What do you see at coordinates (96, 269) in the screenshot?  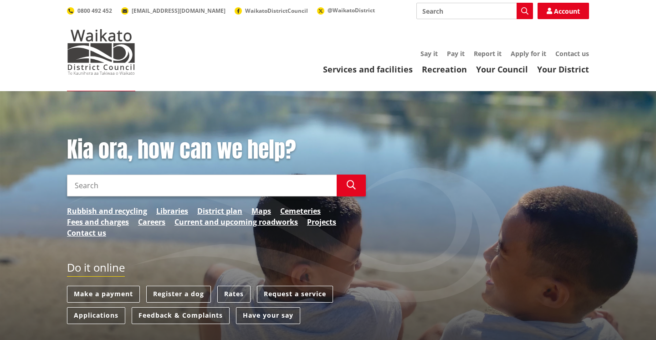 I see `h2: Do it online` at bounding box center [96, 269].